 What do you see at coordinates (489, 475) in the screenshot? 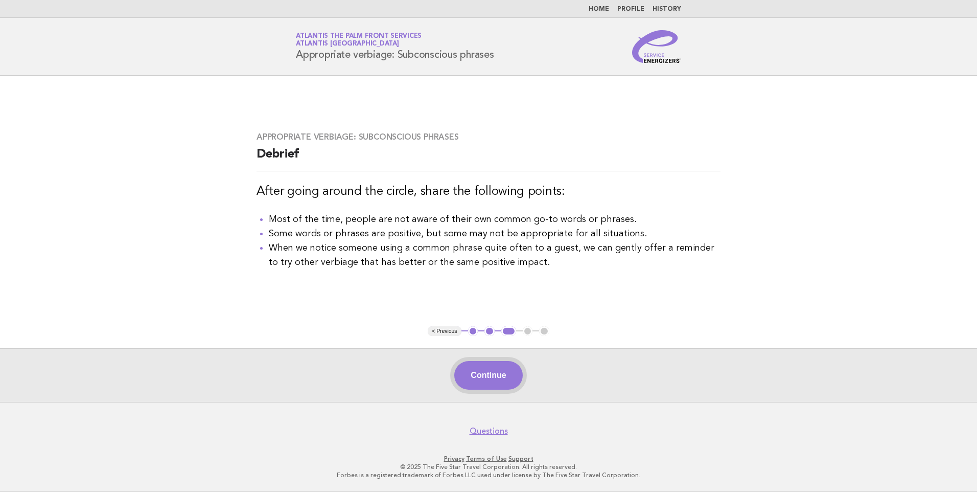
I see `p: Forbes is a registered trademark of Forbes LLC used under license by The Five Star Travel Corpora...` at bounding box center [489, 475].